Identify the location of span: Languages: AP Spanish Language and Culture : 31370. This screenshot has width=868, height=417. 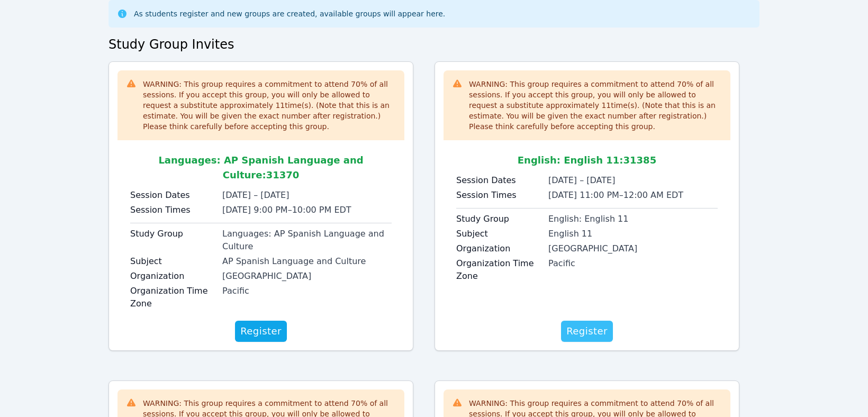
(260, 168).